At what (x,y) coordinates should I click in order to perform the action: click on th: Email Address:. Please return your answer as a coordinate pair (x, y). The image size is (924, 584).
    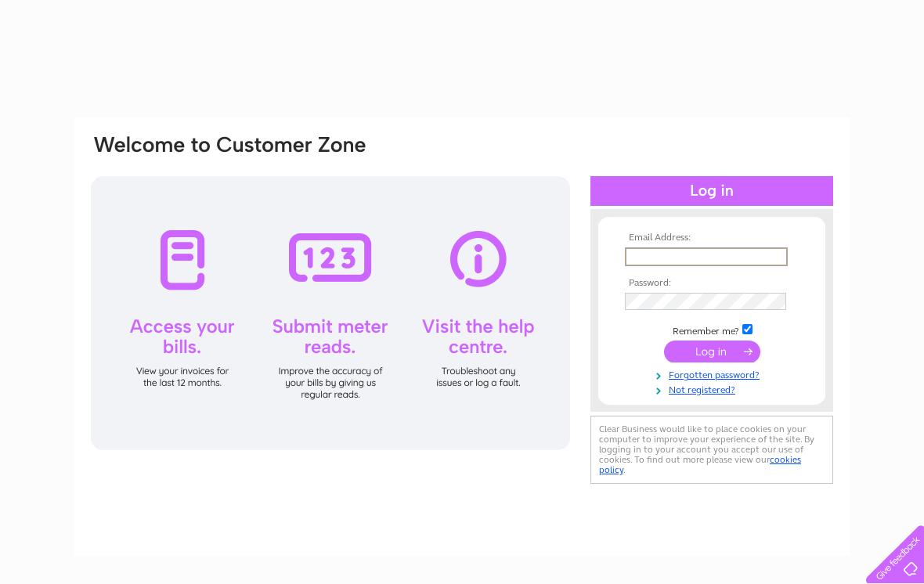
    Looking at the image, I should click on (712, 238).